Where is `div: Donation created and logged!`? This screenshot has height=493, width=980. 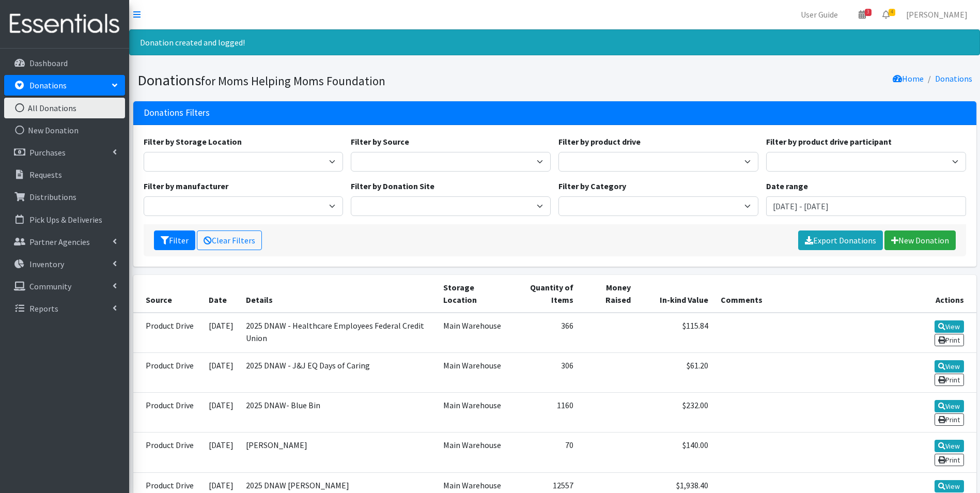
div: Donation created and logged! is located at coordinates (555, 42).